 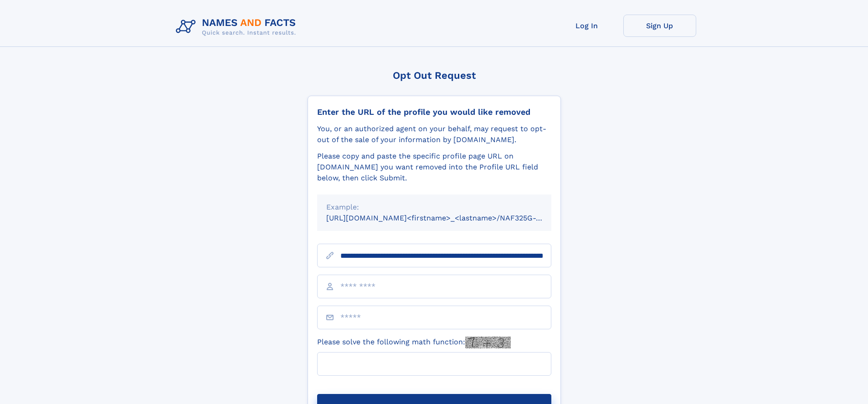 I want to click on div: Example:, so click(x=434, y=207).